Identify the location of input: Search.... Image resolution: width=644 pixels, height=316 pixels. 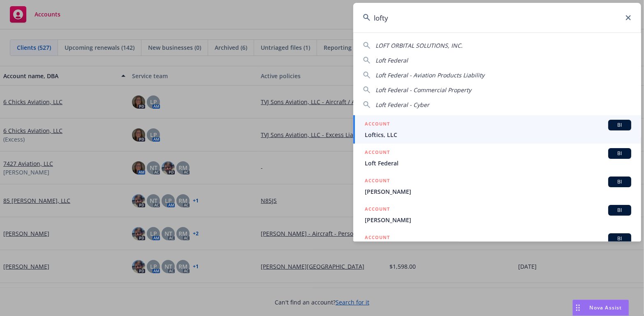
(497, 18).